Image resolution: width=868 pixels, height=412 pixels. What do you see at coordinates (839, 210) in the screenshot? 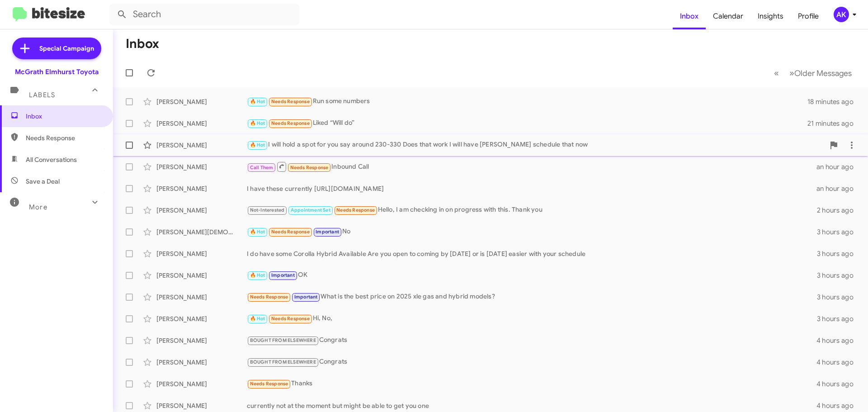
I see `div: 2 hours ago` at bounding box center [839, 210].